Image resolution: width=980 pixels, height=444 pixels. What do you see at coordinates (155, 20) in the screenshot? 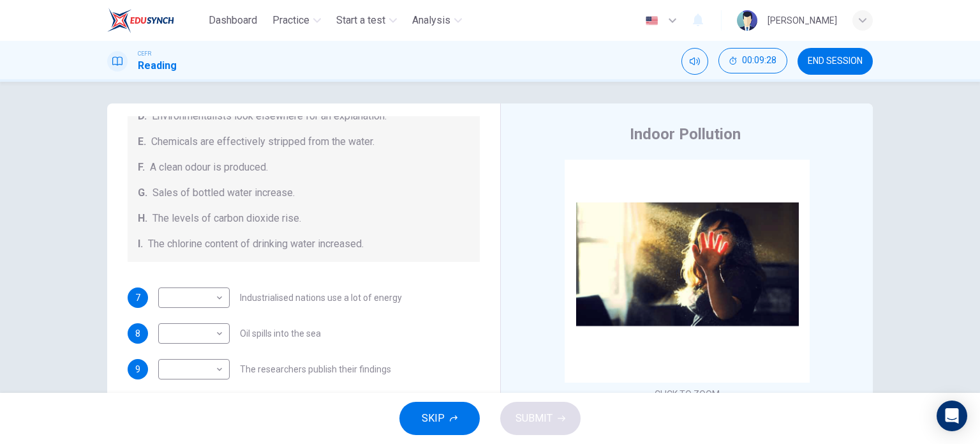
I see `a: EduSynch logo` at bounding box center [155, 20].